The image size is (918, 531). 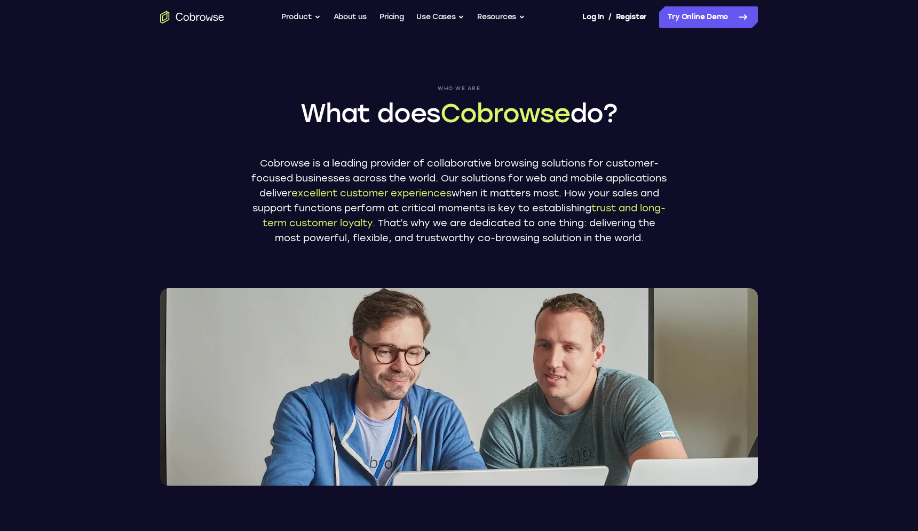 I want to click on a: About us, so click(x=350, y=17).